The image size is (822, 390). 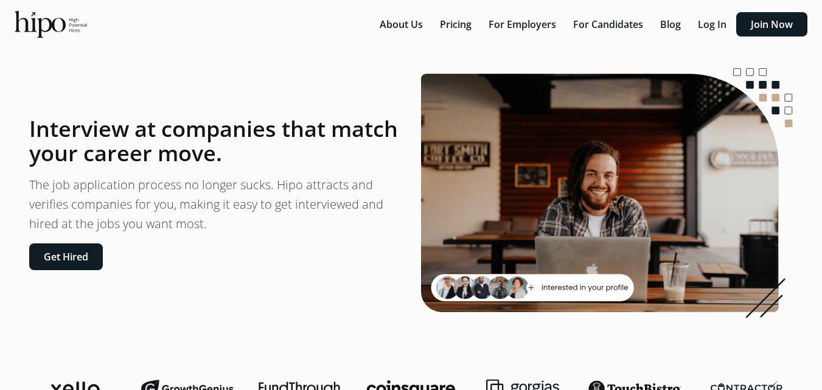 What do you see at coordinates (523, 24) in the screenshot?
I see `a: For Employers` at bounding box center [523, 24].